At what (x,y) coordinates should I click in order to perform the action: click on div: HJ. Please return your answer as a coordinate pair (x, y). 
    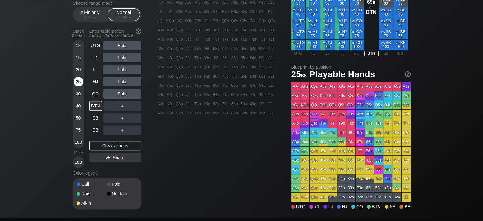
    Looking at the image, I should click on (96, 82).